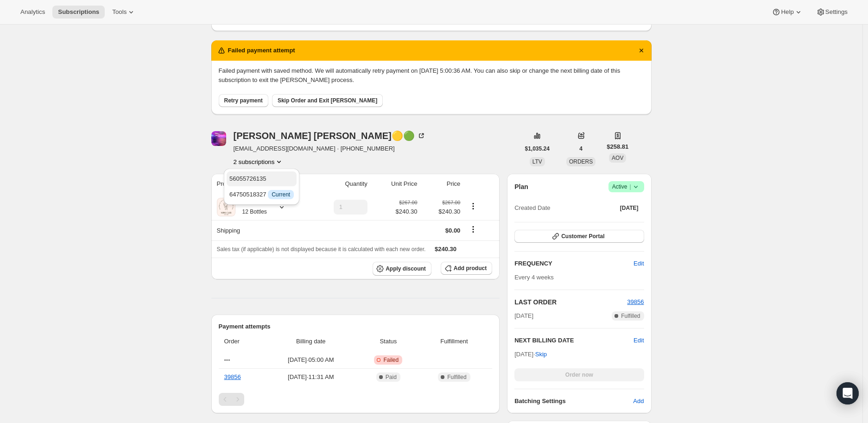  I want to click on span: AOV, so click(617, 158).